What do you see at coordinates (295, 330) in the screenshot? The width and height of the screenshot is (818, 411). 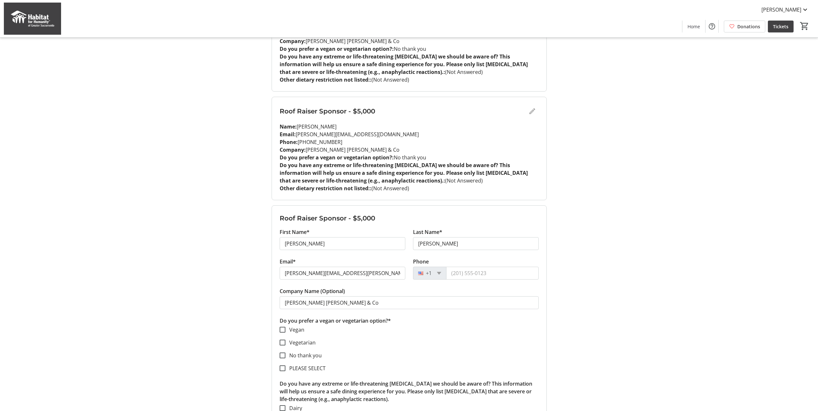 I see `label: Vegan` at bounding box center [295, 330].